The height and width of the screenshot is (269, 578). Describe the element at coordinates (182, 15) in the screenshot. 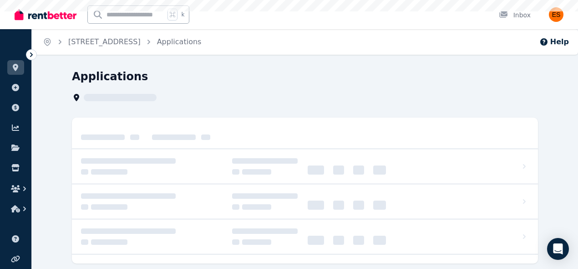

I see `span: k` at that location.